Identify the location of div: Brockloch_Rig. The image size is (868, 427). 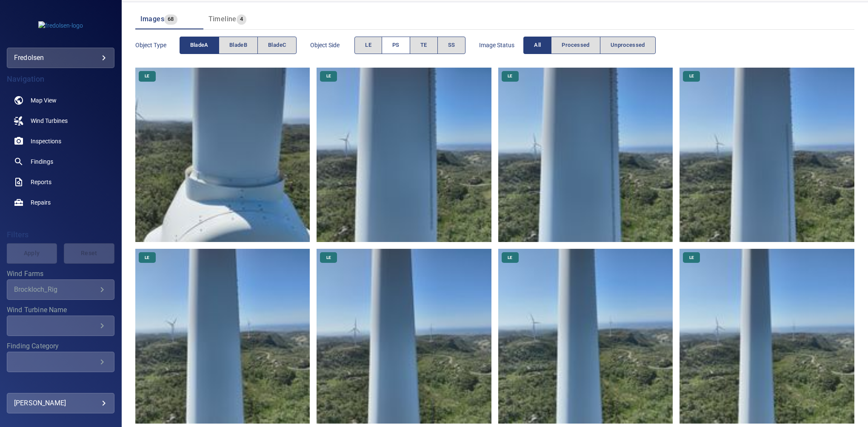
(55, 289).